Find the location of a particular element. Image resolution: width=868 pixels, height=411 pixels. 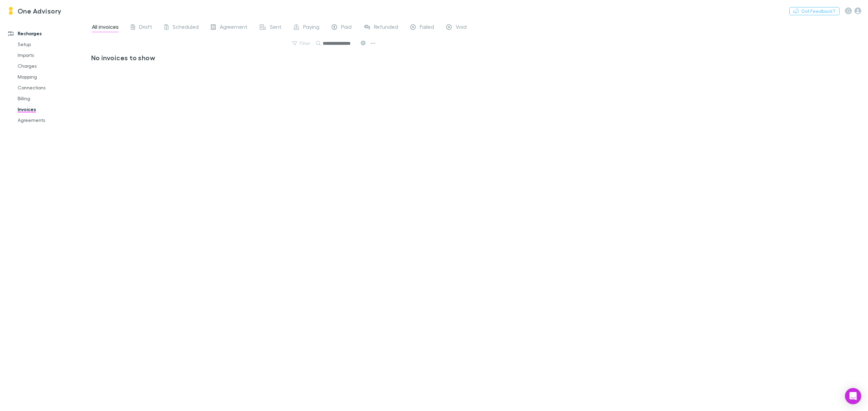

a: One Advisory is located at coordinates (34, 11).